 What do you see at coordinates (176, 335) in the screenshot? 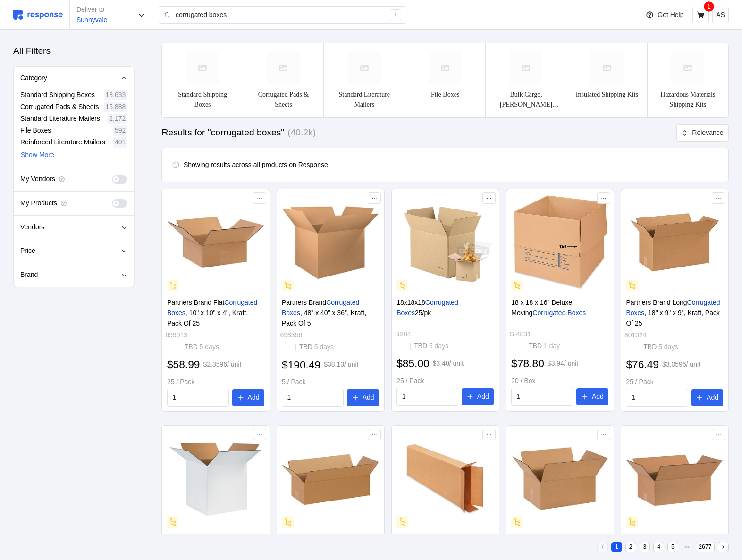
I see `p: 699013` at bounding box center [176, 335].